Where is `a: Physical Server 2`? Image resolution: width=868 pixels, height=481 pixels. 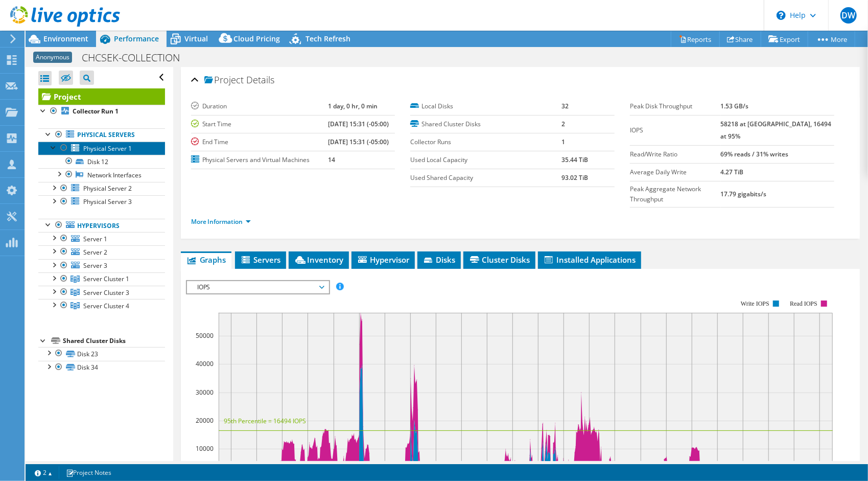
a: Physical Server 2 is located at coordinates (102, 189).